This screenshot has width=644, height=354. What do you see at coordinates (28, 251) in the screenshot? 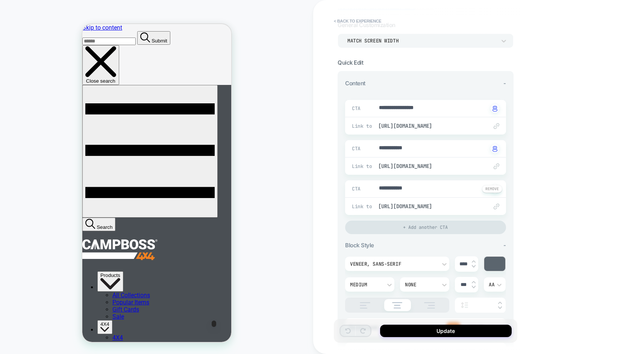
I see `span: Products` at bounding box center [28, 251].